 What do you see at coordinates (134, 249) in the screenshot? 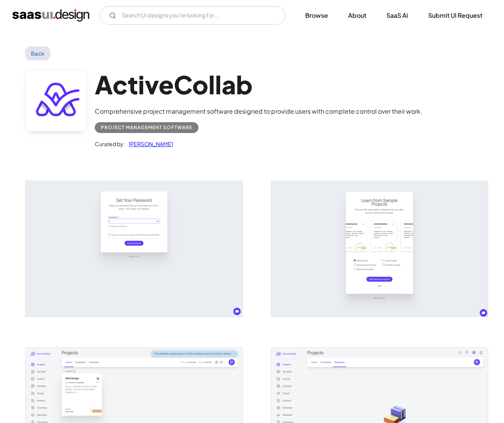
I see `img: 641ed132924c5c66e86c0add_Activecollab%20Welcome%20Screen.png` at bounding box center [134, 249].